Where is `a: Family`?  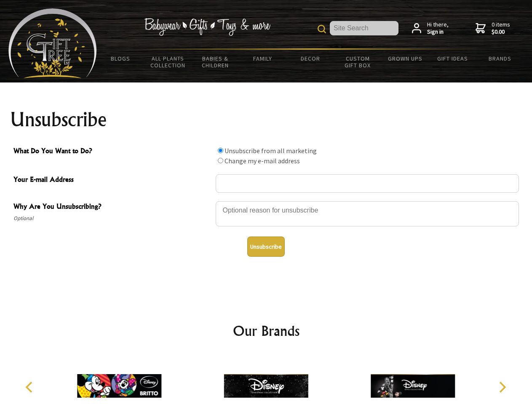
a: Family is located at coordinates (263, 59).